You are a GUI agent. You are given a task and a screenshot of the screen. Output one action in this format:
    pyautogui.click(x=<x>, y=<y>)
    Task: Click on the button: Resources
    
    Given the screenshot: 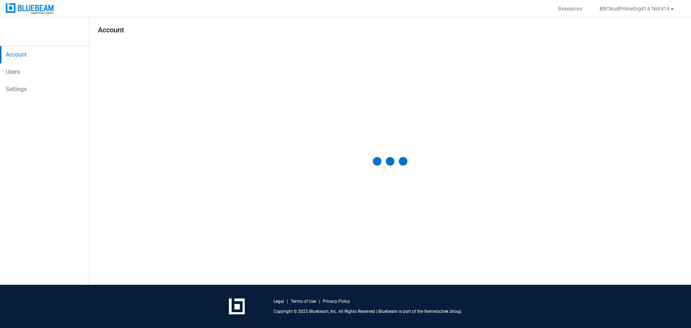 What is the action you would take?
    pyautogui.click(x=570, y=9)
    